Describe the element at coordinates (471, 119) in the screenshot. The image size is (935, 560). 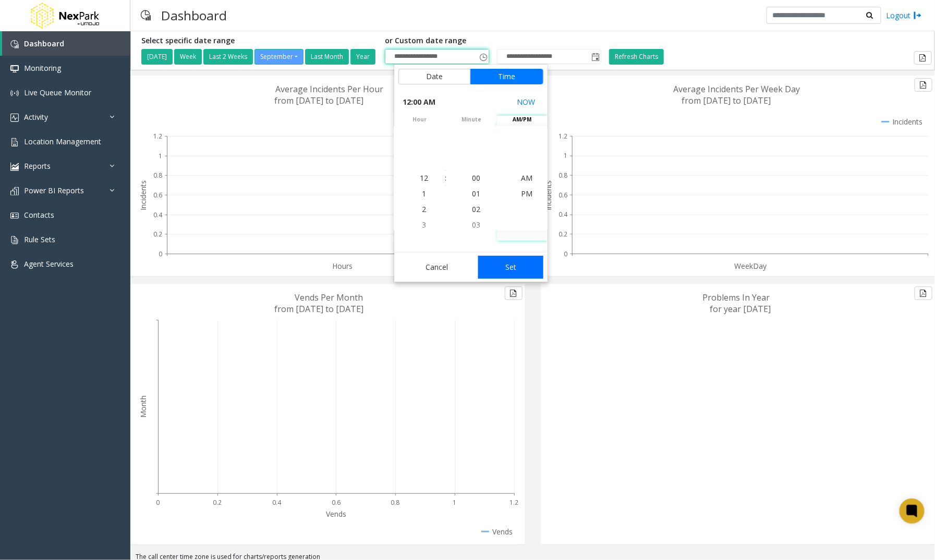
I see `span: minute` at that location.